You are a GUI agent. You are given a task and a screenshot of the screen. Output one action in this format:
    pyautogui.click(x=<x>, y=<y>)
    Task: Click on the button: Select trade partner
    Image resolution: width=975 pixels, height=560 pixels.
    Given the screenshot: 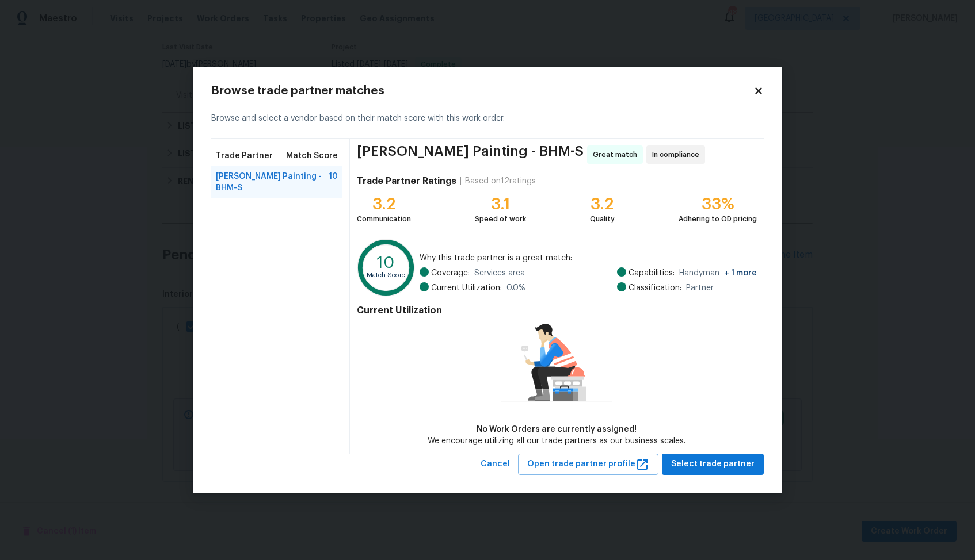 What is the action you would take?
    pyautogui.click(x=712, y=464)
    